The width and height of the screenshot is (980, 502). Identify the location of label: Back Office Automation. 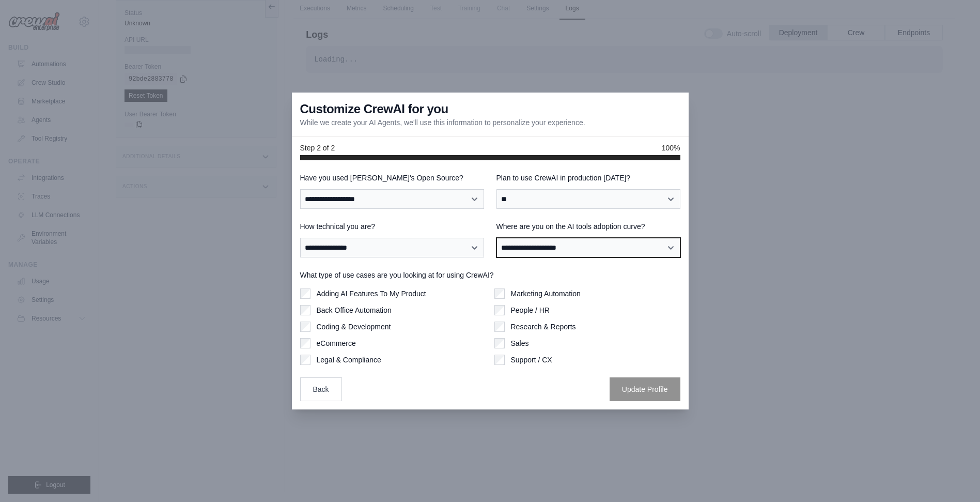
(354, 310).